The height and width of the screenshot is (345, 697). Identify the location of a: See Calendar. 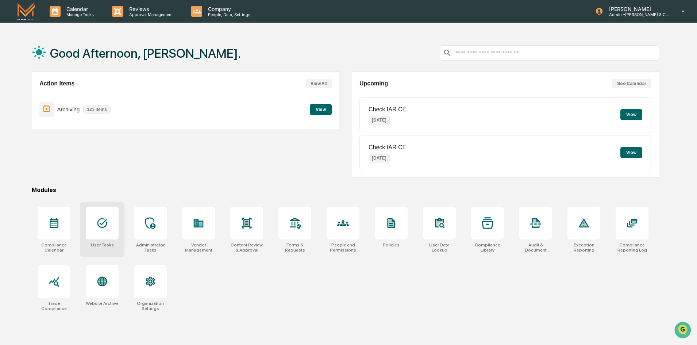
(632, 84).